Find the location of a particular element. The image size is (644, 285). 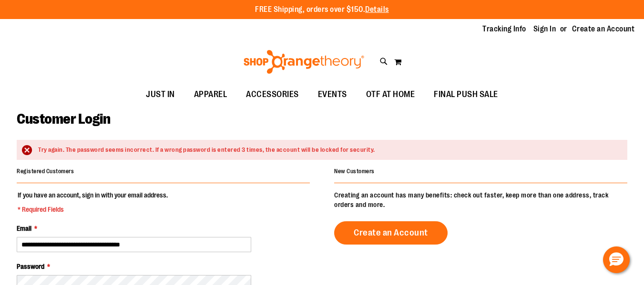

a: APPAREL is located at coordinates (211, 94).